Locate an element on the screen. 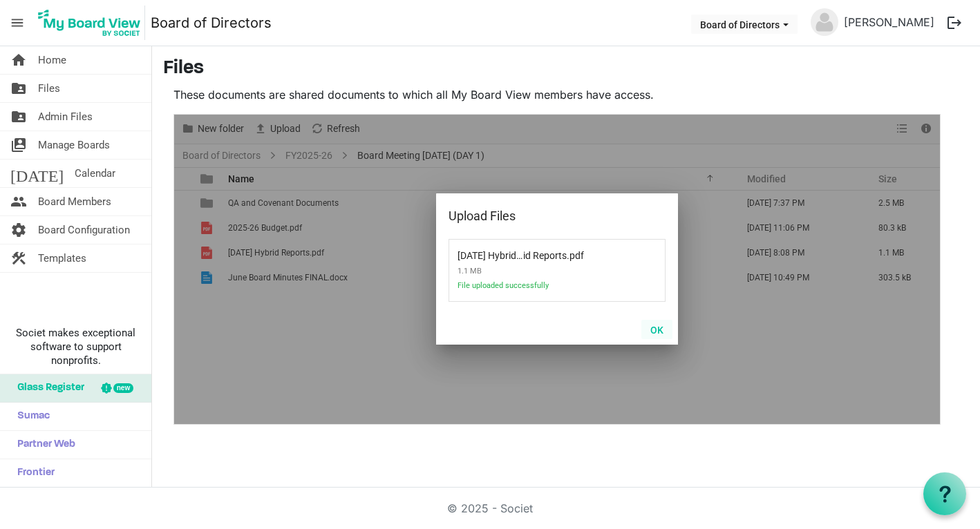 The width and height of the screenshot is (980, 529). span: Frontier is located at coordinates (32, 473).